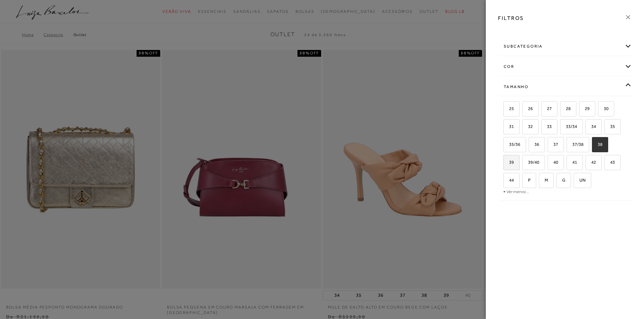 This screenshot has height=319, width=644. I want to click on span: 43, so click(610, 162).